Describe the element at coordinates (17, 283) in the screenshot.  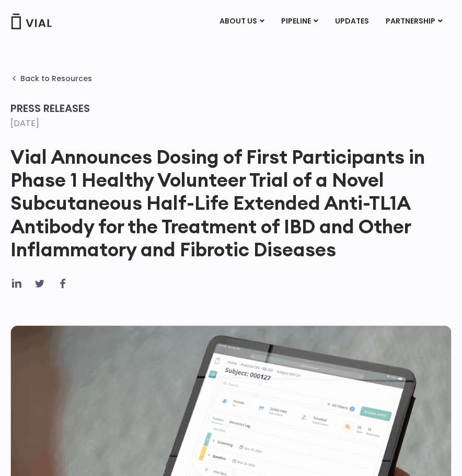
I see `div: Share on linkedin` at that location.